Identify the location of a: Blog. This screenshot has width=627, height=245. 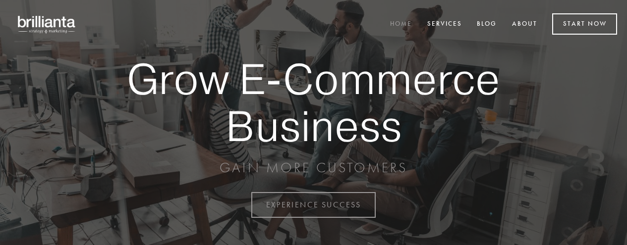
(487, 24).